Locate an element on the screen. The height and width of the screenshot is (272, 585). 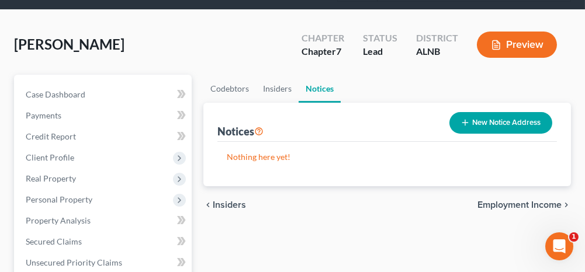
div: District is located at coordinates (437, 38).